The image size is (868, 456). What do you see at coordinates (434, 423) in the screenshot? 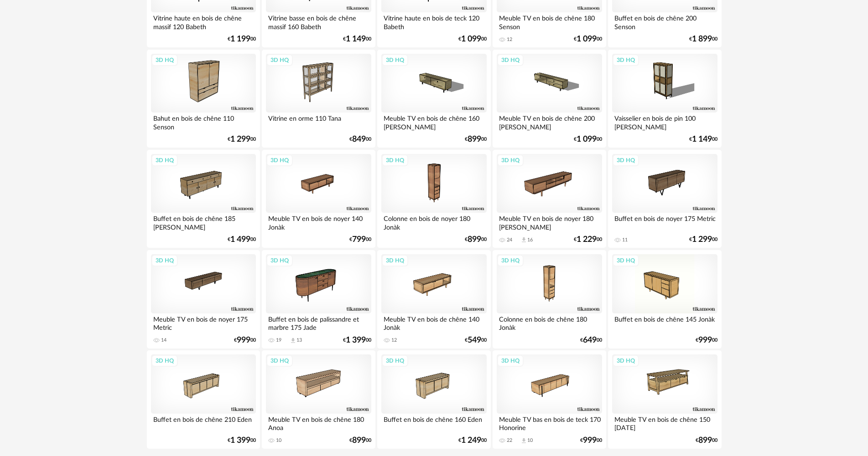
I see `div: Buffet en bois de chêne 160 Eden` at bounding box center [434, 423].